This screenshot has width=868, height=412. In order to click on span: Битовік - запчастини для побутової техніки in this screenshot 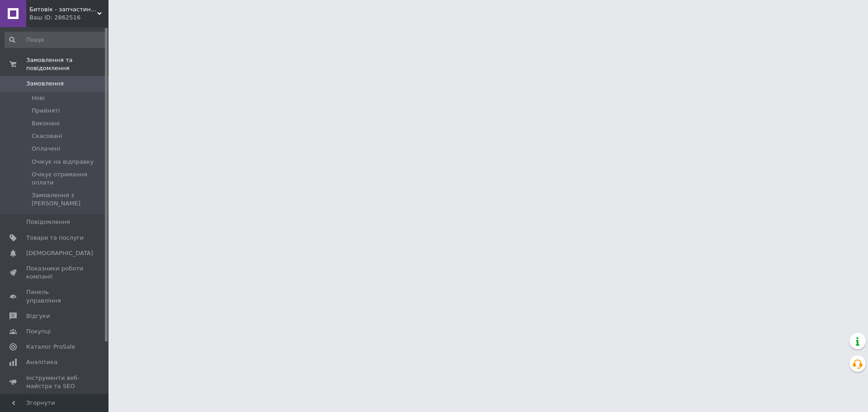, I will do `click(63, 9)`.